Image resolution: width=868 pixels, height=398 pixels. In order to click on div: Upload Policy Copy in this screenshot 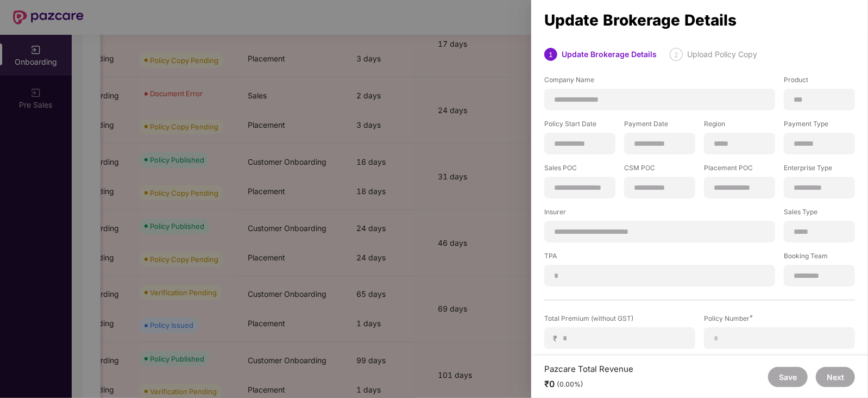, I will do `click(722, 54)`.